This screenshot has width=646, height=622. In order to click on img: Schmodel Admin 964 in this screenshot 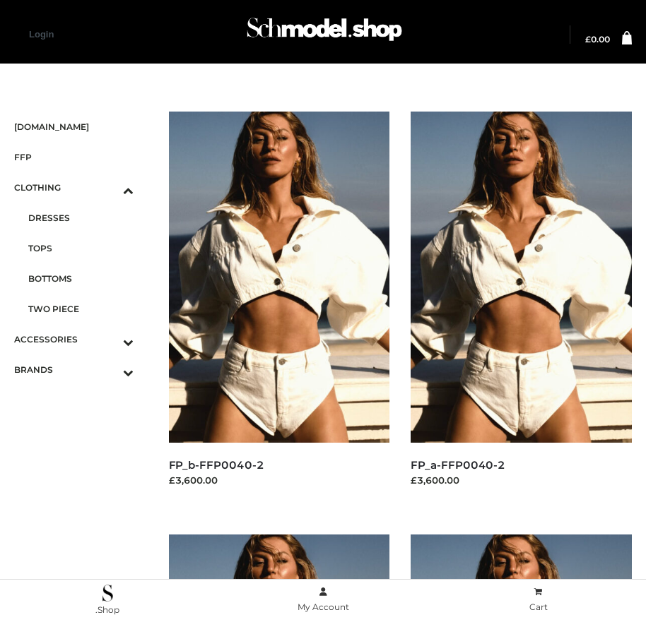, I will do `click(324, 32)`.